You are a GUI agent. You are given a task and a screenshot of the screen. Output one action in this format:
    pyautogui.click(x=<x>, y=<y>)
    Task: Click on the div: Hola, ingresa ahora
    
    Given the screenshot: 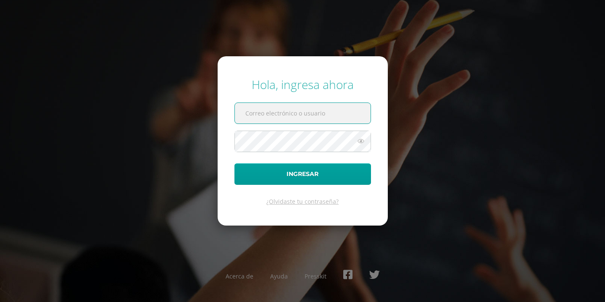 What is the action you would take?
    pyautogui.click(x=302, y=84)
    